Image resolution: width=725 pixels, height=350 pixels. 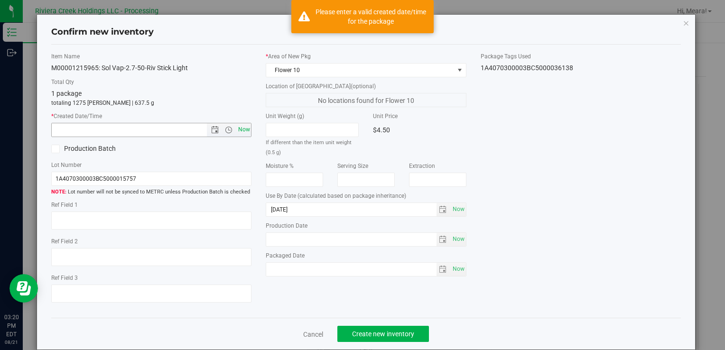 What do you see at coordinates (383, 334) in the screenshot?
I see `span: Create new inventory` at bounding box center [383, 334].